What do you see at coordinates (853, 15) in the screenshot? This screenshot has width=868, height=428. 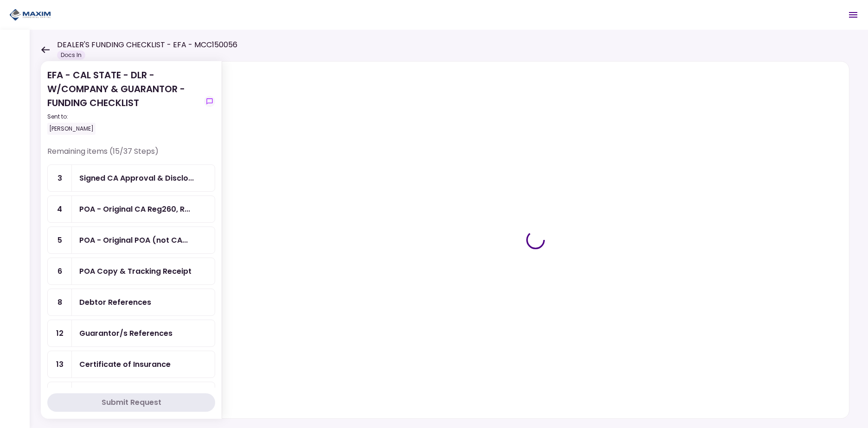 I see `button: Open menu` at bounding box center [853, 15].